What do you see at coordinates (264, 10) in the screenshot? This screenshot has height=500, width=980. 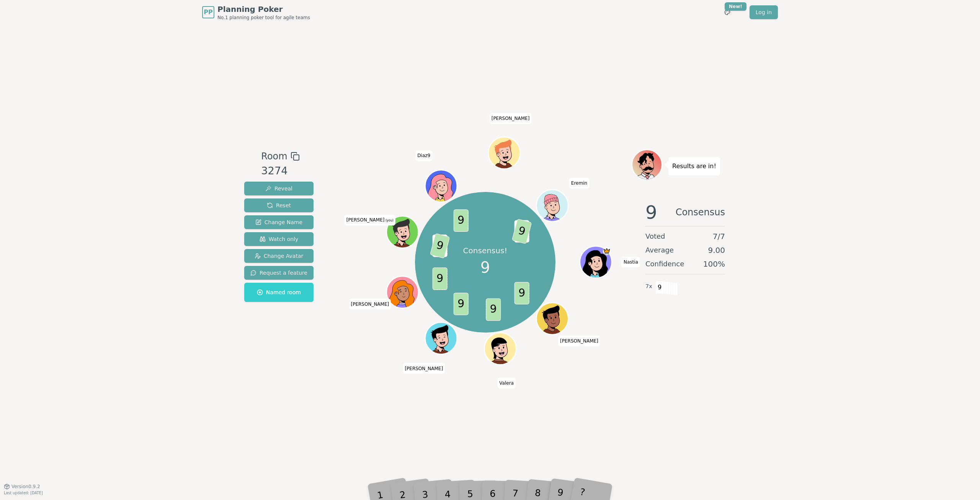 I see `span: Planning Poker` at bounding box center [264, 10].